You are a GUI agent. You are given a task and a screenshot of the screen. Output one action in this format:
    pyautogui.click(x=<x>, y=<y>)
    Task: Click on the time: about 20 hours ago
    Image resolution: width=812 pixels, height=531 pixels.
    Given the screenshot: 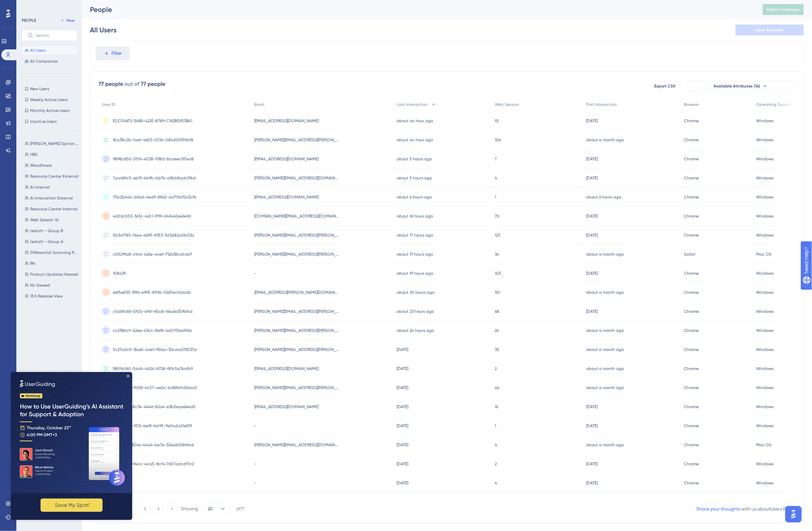 What is the action you would take?
    pyautogui.click(x=416, y=293)
    